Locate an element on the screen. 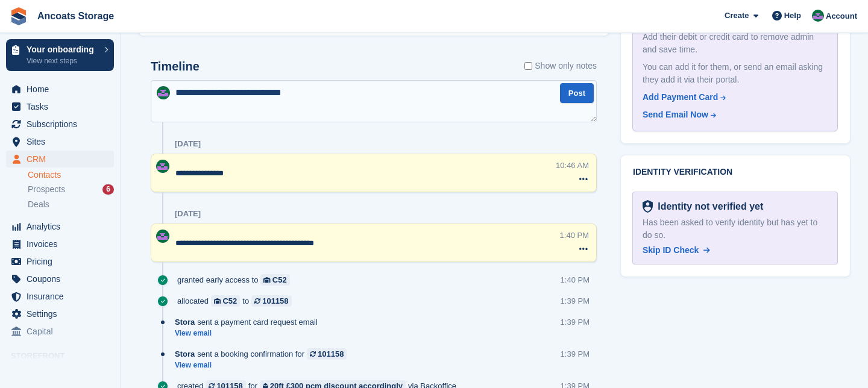  span: Sites is located at coordinates (63, 141).